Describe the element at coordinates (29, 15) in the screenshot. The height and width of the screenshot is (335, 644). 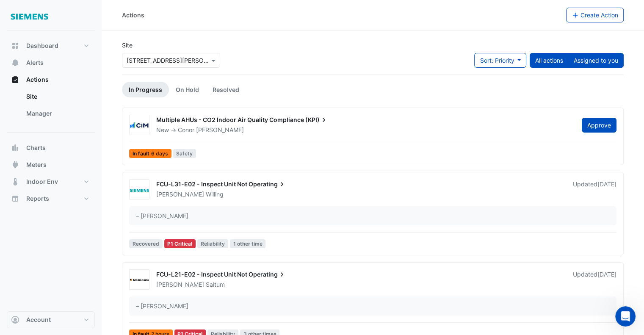
I see `img: Company Logo` at that location.